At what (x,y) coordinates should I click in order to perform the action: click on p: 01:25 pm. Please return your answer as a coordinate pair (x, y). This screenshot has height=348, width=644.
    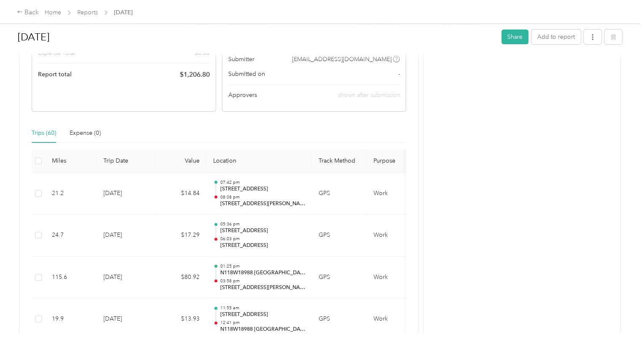
    Looking at the image, I should click on (263, 266).